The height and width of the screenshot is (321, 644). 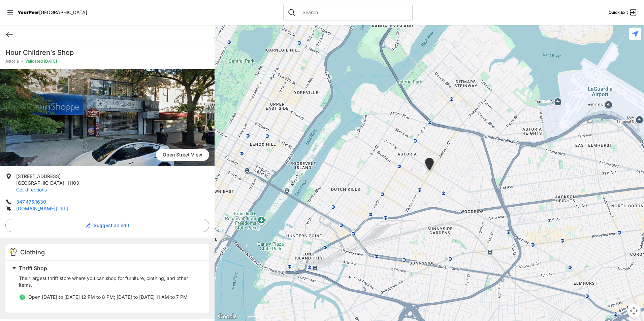 What do you see at coordinates (34, 61) in the screenshot?
I see `span: Validated` at bounding box center [34, 61].